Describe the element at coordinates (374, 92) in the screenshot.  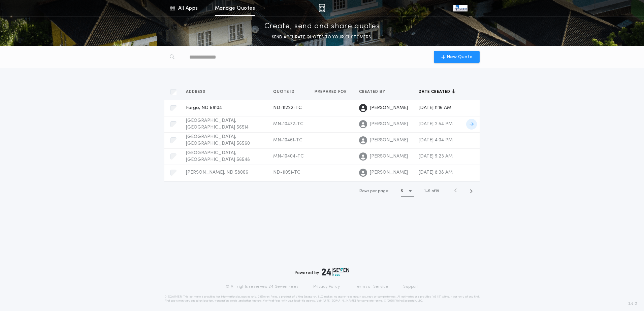
I see `button: Created by` at that location.